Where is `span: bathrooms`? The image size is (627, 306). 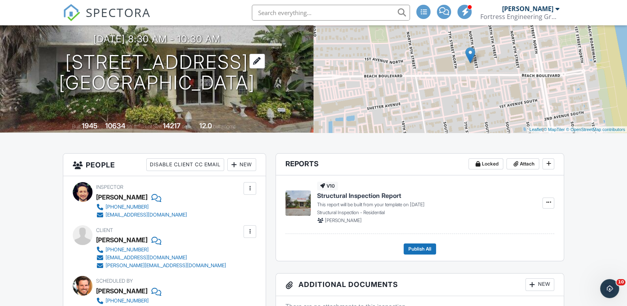
span: bathrooms is located at coordinates (224, 126).